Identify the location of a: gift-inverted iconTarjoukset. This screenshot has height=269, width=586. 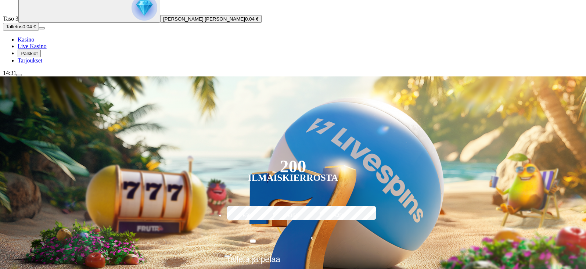
(30, 60).